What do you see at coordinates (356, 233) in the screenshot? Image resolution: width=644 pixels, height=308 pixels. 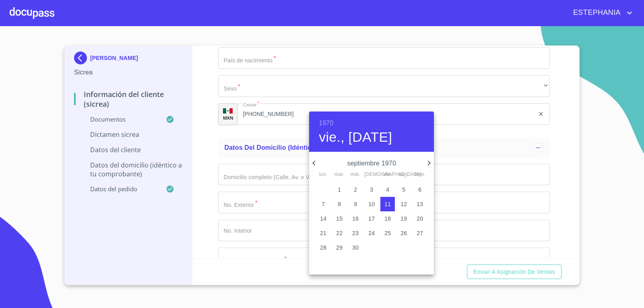 I see `p: 23` at bounding box center [356, 233].